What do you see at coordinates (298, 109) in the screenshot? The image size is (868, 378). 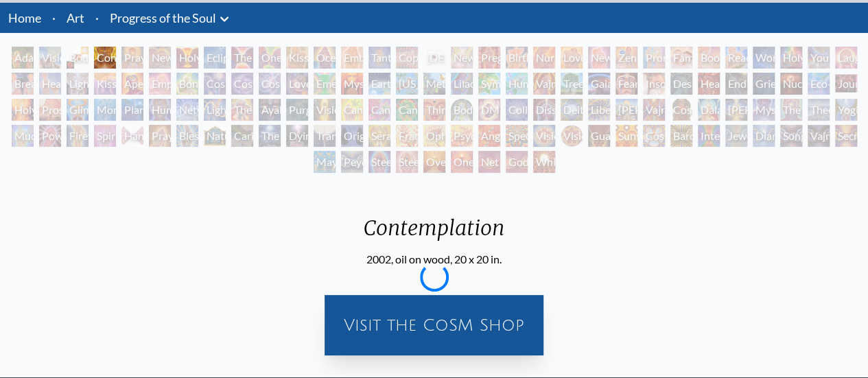 I see `div: Purging` at bounding box center [298, 109].